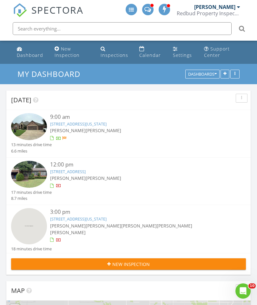 This screenshot has width=257, height=305. Describe the element at coordinates (150, 55) in the screenshot. I see `div: Calendar` at that location.